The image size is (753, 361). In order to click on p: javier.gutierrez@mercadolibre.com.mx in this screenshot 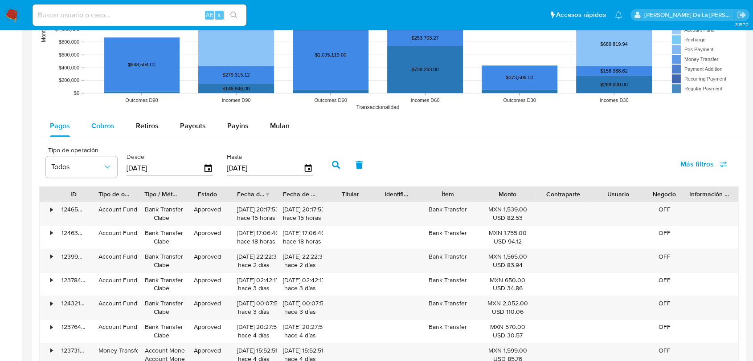, I will do `click(690, 15)`.